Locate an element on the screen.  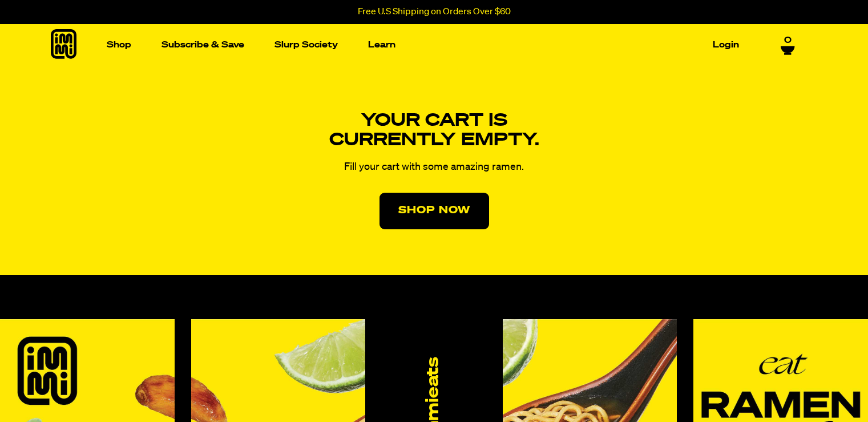
a: 0 is located at coordinates (788, 45).